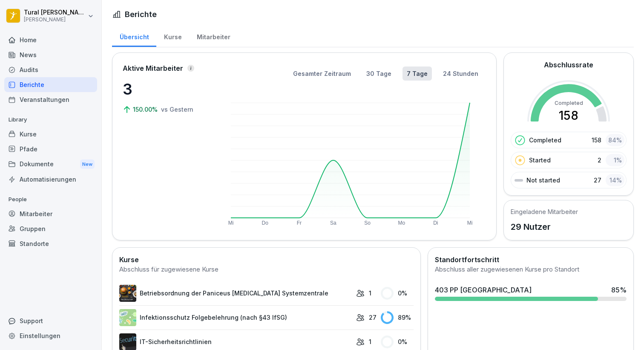  I want to click on a: Audits, so click(51, 69).